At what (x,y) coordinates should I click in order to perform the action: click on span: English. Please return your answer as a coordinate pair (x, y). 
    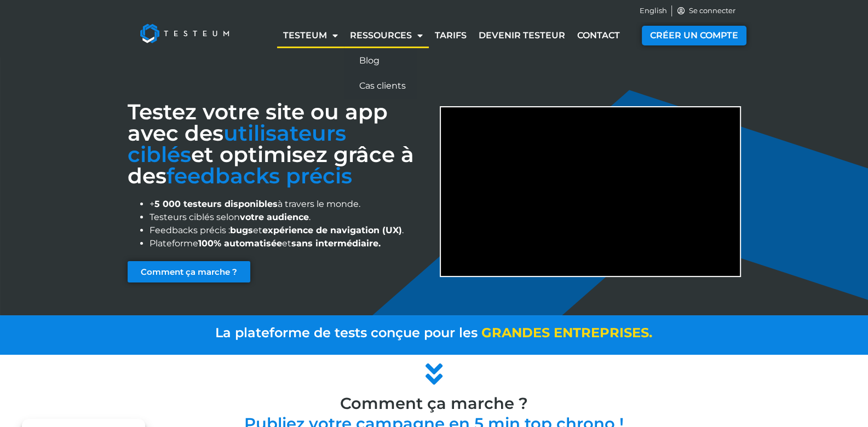
    Looking at the image, I should click on (653, 11).